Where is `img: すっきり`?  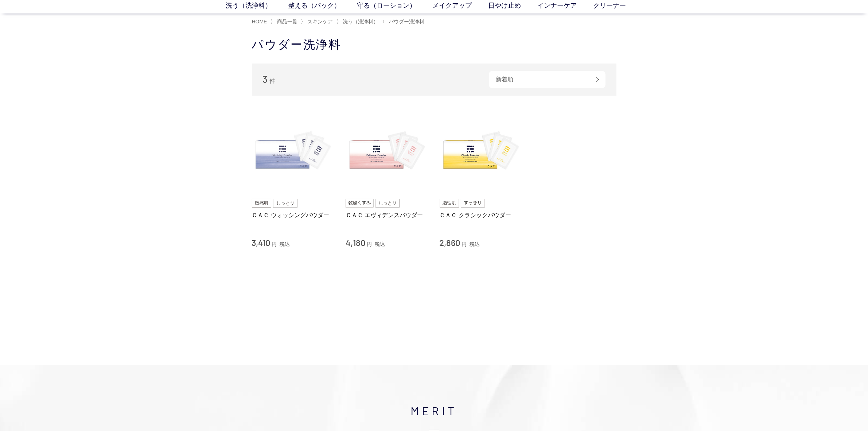
img: すっきり is located at coordinates (473, 203).